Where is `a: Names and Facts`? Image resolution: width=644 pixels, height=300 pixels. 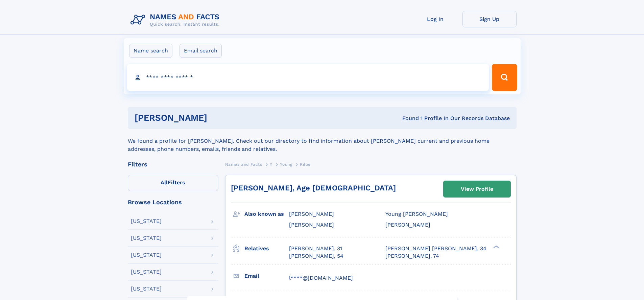
a: Names and Facts is located at coordinates (244, 164).